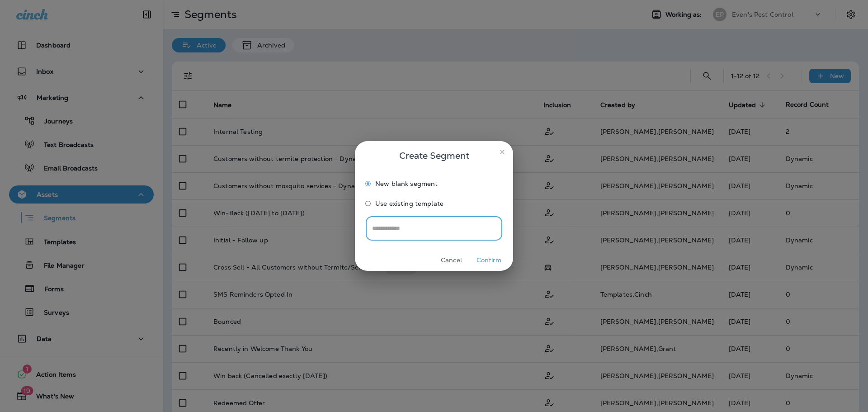 The width and height of the screenshot is (868, 412). What do you see at coordinates (434, 155) in the screenshot?
I see `span: Create Segment` at bounding box center [434, 155].